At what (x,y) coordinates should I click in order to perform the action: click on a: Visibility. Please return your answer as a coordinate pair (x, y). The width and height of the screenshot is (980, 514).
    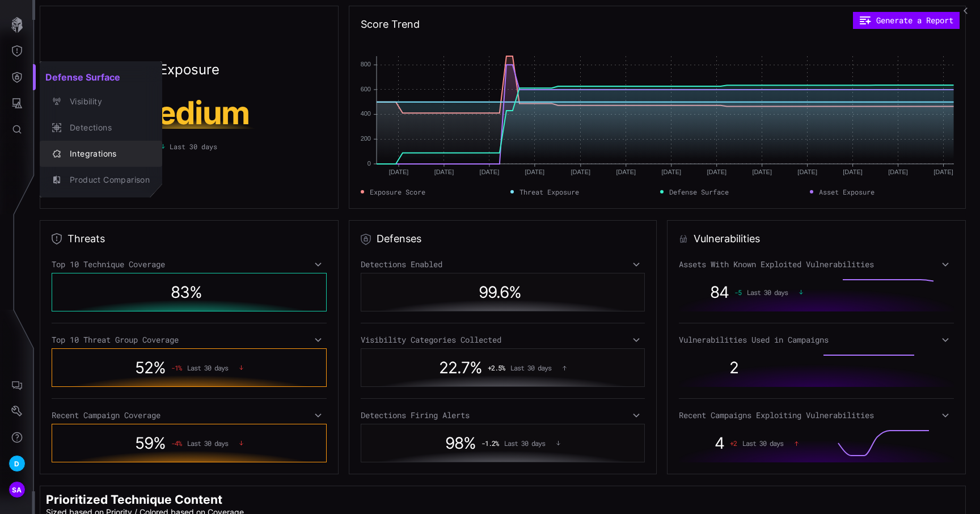
    Looking at the image, I should click on (101, 102).